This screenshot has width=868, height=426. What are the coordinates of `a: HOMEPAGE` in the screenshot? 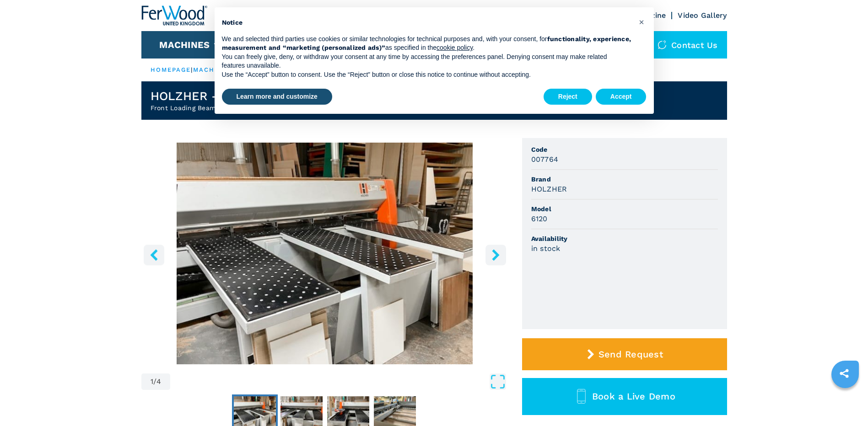 It's located at (171, 69).